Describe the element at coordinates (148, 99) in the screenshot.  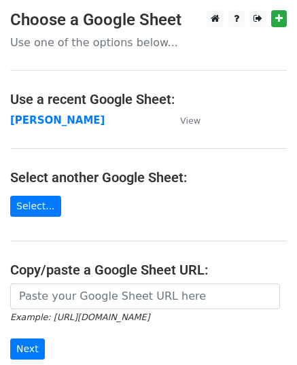
I see `h4: Use a recent Google Sheet:` at that location.